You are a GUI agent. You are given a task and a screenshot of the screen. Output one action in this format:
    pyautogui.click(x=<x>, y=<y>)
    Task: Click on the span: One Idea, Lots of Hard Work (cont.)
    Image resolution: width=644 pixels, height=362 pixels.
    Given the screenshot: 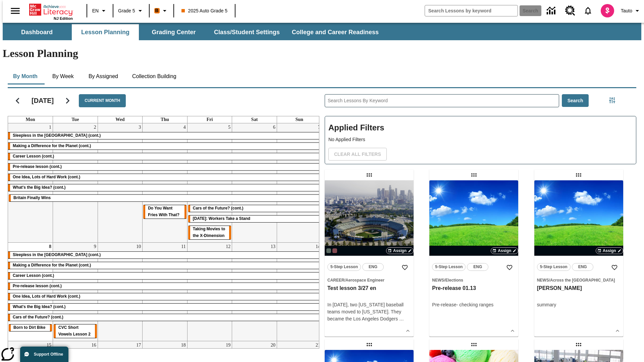 What is the action you would take?
    pyautogui.click(x=46, y=296)
    